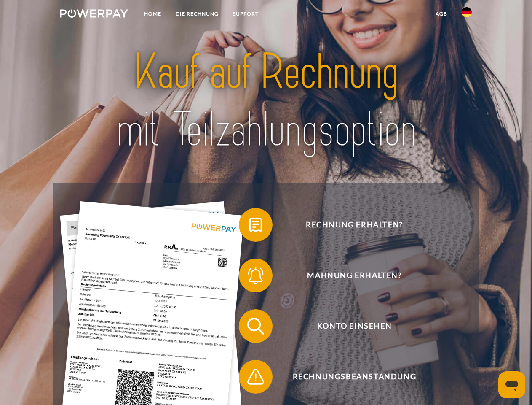 The image size is (532, 405). Describe the element at coordinates (348, 225) in the screenshot. I see `button: Rechnung erhalten?` at that location.